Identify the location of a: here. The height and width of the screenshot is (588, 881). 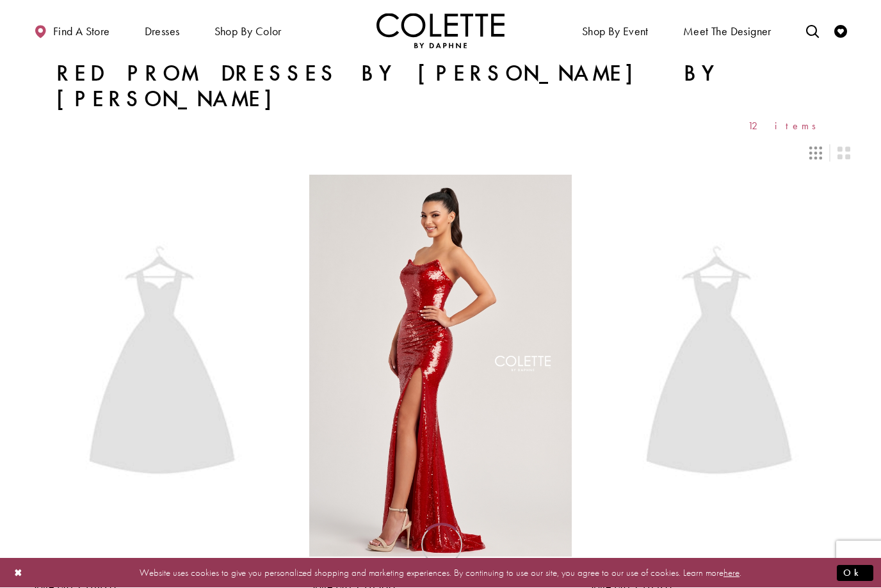
(731, 573).